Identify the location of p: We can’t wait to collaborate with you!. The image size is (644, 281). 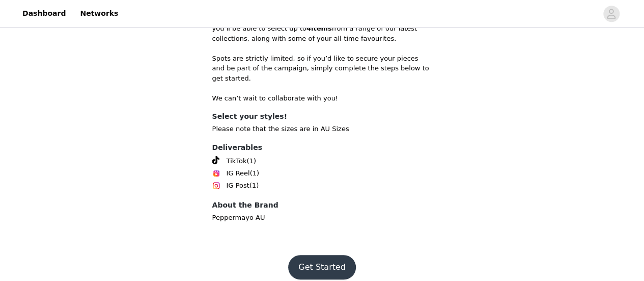
(322, 98).